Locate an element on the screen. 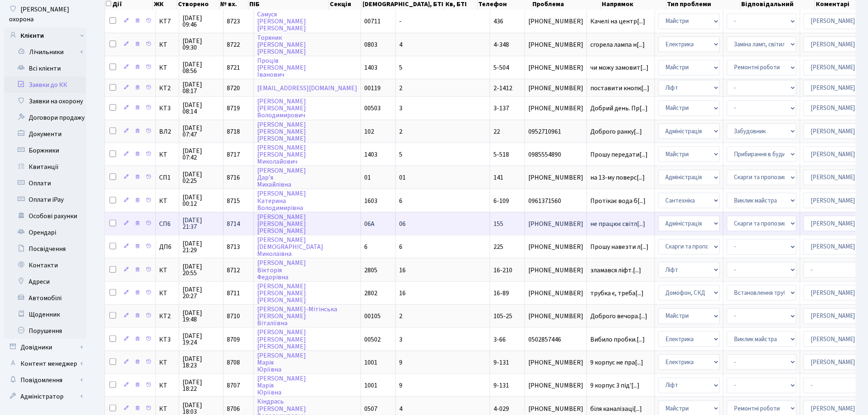  a: Адреси is located at coordinates (45, 282).